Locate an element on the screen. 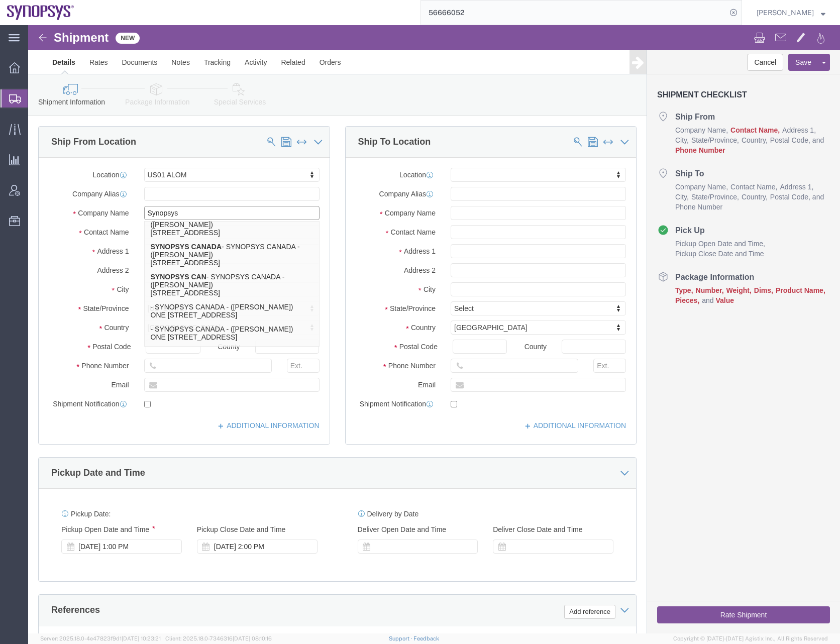 This screenshot has height=644, width=840. a: Feedback is located at coordinates (426, 639).